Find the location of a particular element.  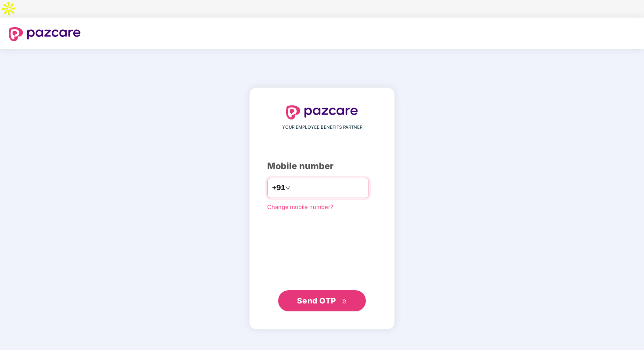

div: Mobile number is located at coordinates (322, 166).